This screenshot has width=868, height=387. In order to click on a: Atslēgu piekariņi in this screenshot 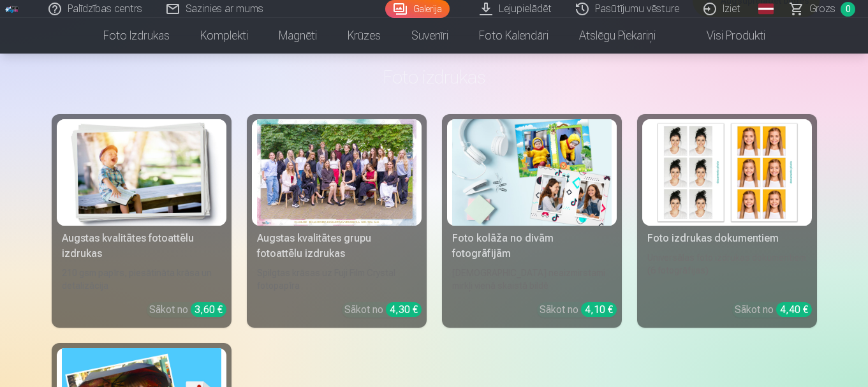, I will do `click(617, 36)`.